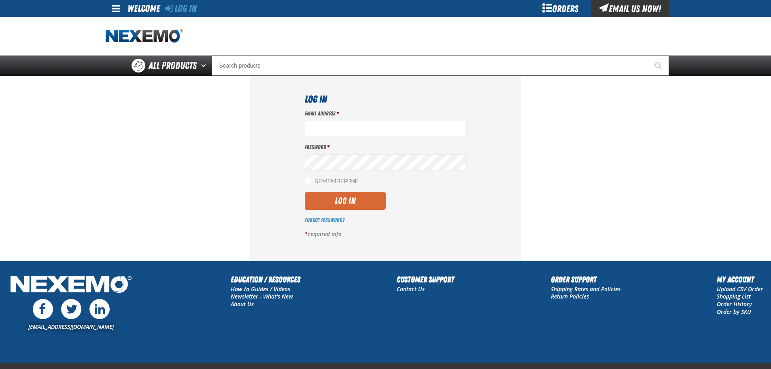 The image size is (771, 369). Describe the element at coordinates (205, 66) in the screenshot. I see `button: Open All Products pages` at that location.